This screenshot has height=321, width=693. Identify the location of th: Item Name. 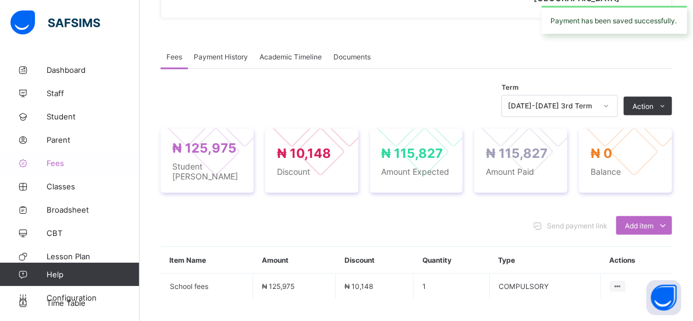
(207, 260).